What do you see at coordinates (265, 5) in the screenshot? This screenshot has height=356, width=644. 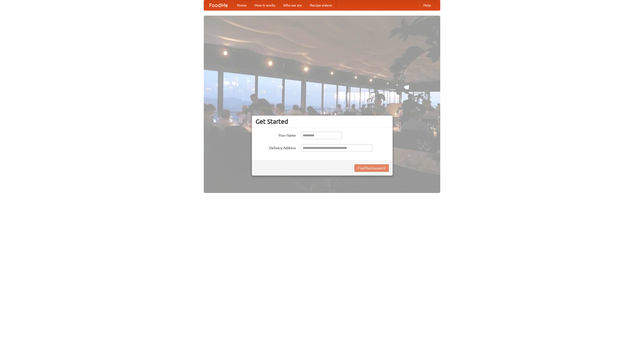 I see `a: How it works` at bounding box center [265, 5].